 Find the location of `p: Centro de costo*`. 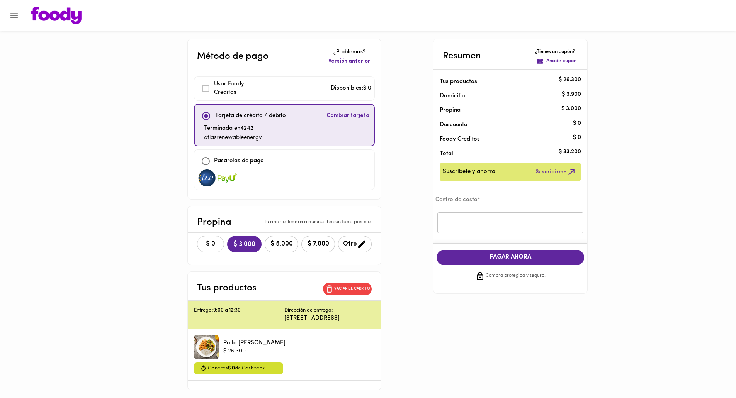

p: Centro de costo* is located at coordinates (510, 200).